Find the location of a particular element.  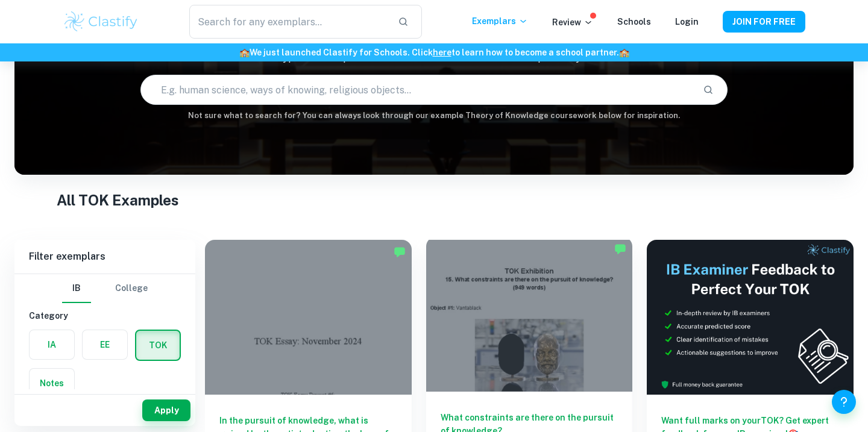

a: Schools is located at coordinates (634, 21).